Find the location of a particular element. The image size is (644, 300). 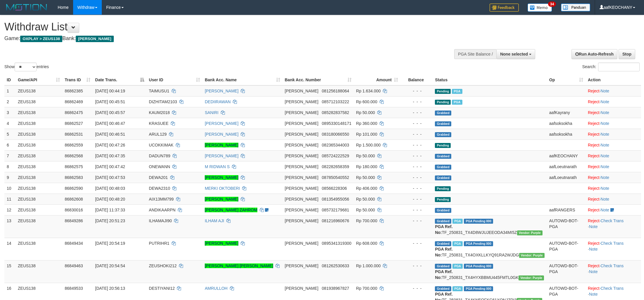

span: Rp 608.000 is located at coordinates (367, 243).